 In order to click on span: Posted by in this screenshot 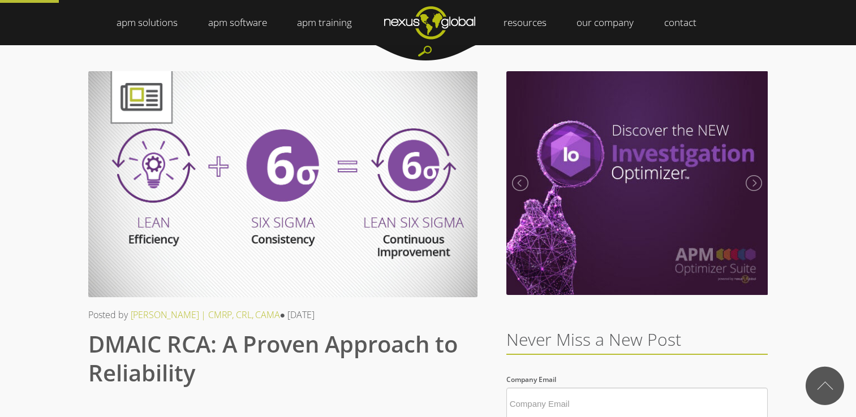, I will do `click(108, 315)`.